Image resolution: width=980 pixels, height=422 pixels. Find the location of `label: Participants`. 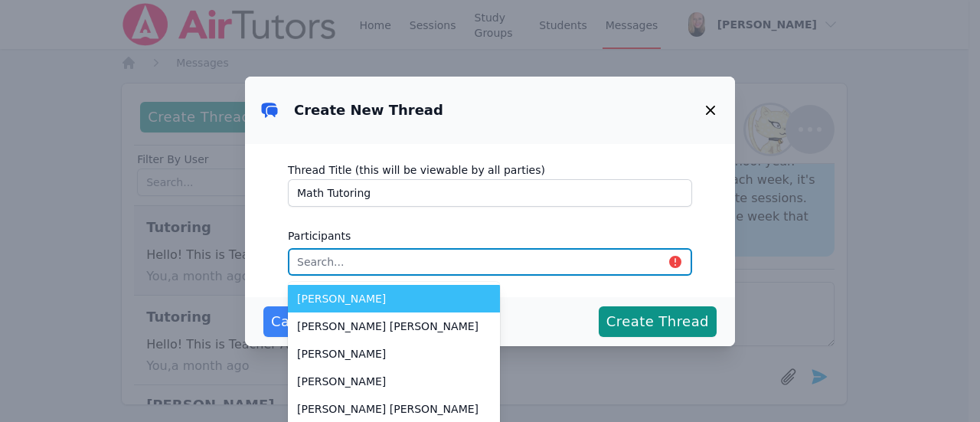

label: Participants is located at coordinates (490, 234).